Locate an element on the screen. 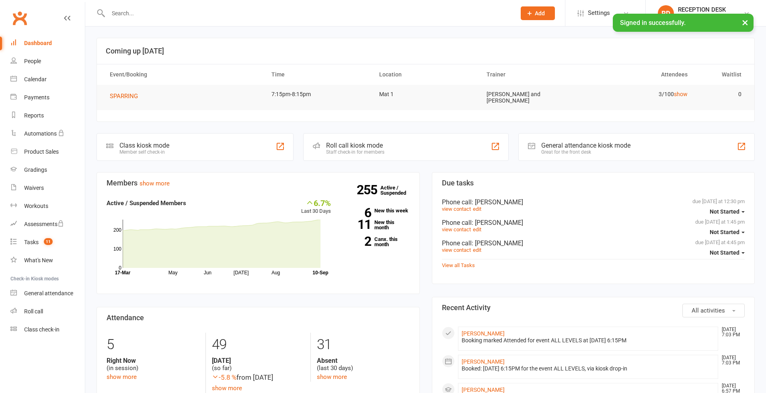  td: 3/100 is located at coordinates (641, 94).